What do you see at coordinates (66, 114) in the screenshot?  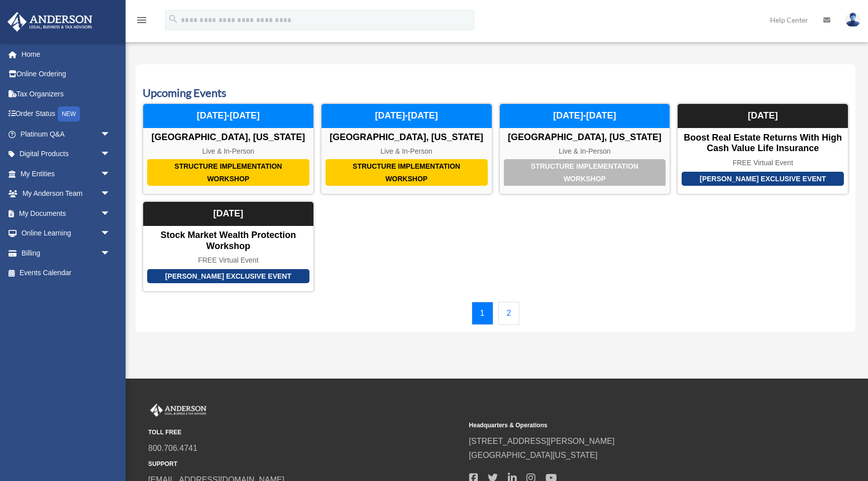 I see `a: Order StatusNEW` at bounding box center [66, 114].